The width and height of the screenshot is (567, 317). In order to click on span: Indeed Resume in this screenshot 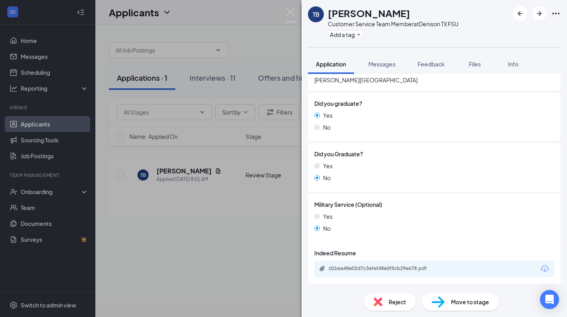, I will do `click(335, 253)`.